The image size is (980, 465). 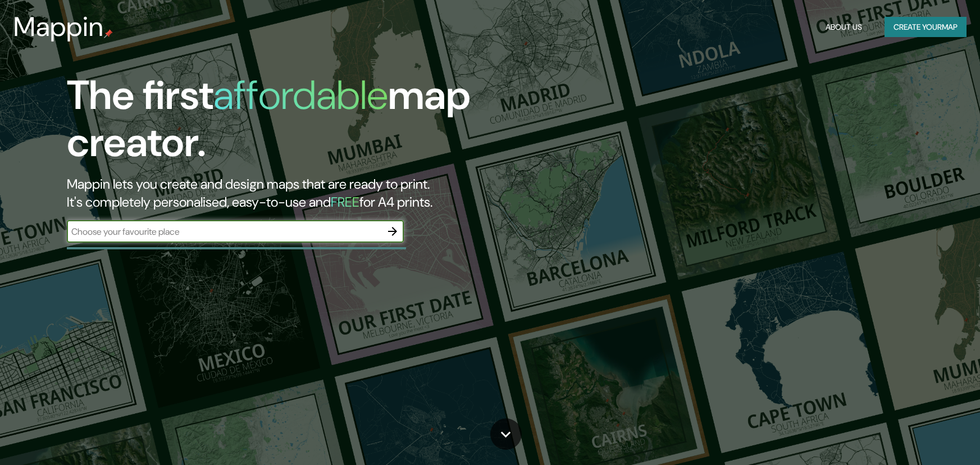 I want to click on h2: Mappin lets you create and design maps that are ready to print. It's completely personalised, eas..., so click(x=311, y=193).